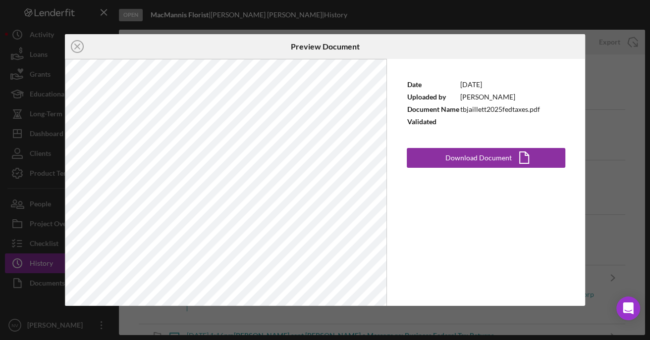 This screenshot has height=340, width=650. What do you see at coordinates (479, 158) in the screenshot?
I see `div: Download Document` at bounding box center [479, 158].